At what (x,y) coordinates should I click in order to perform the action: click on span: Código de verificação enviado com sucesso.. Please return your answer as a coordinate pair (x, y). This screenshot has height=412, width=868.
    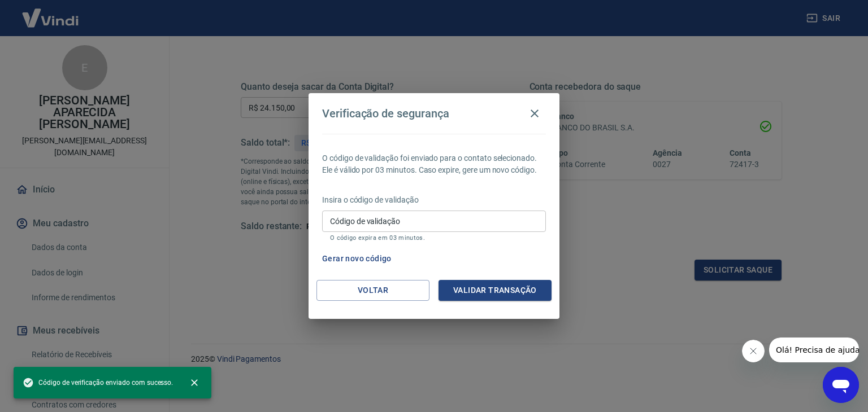
    Looking at the image, I should click on (98, 383).